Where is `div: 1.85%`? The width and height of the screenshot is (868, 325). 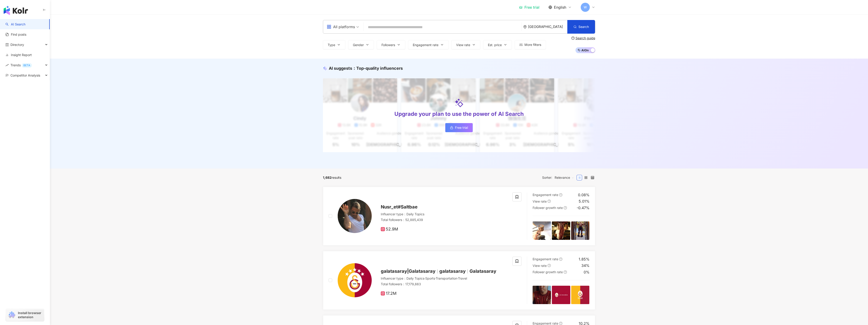 div: 1.85% is located at coordinates (584, 259).